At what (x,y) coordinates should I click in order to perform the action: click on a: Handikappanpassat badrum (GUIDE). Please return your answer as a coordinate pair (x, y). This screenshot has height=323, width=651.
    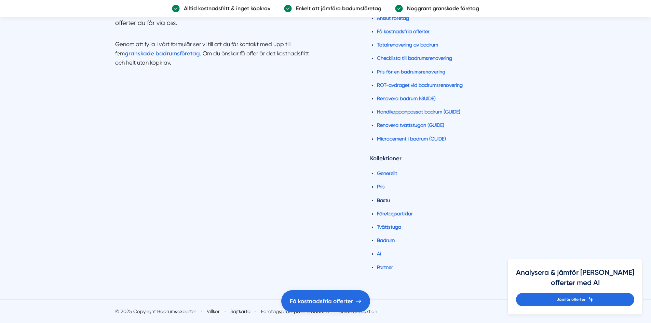
    Looking at the image, I should click on (419, 112).